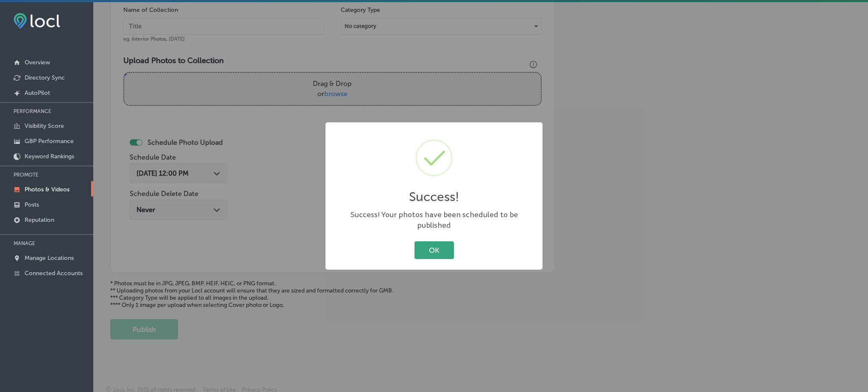 The height and width of the screenshot is (392, 868). I want to click on img: fda3e92497d09a02dc62c9cd864e3231.png, so click(37, 21).